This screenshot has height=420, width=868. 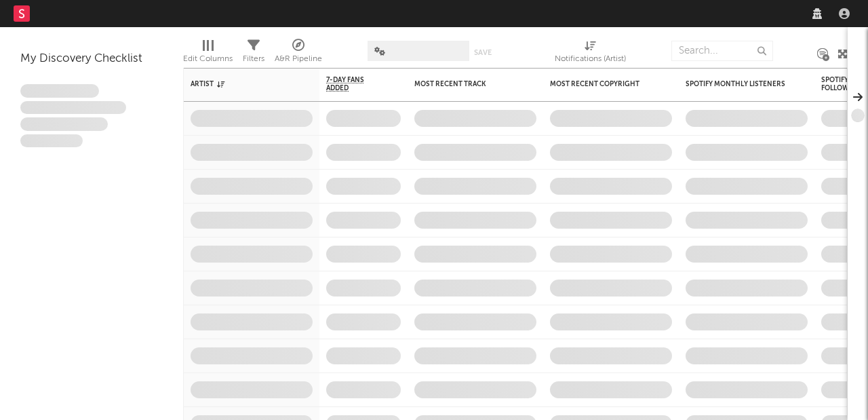 I want to click on div: Spotify Monthly Listeners, so click(x=737, y=84).